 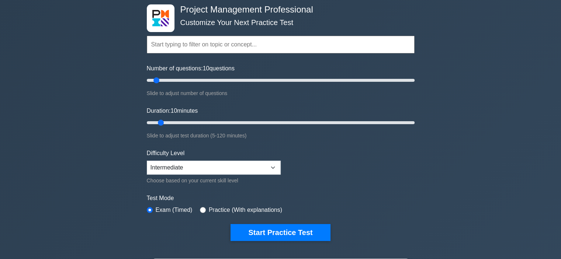 I want to click on label: Duration: minutes, so click(x=172, y=111).